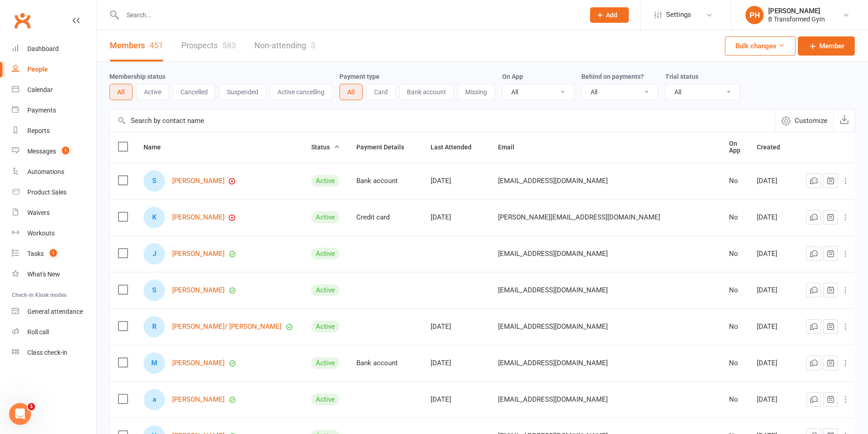  Describe the element at coordinates (209, 46) in the screenshot. I see `a: Prospects583` at that location.